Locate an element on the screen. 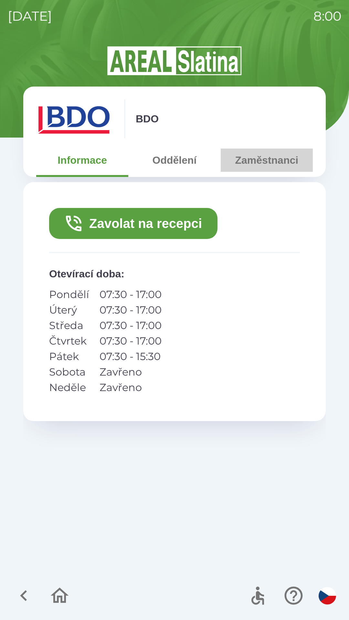  img: cs flag is located at coordinates (327, 595).